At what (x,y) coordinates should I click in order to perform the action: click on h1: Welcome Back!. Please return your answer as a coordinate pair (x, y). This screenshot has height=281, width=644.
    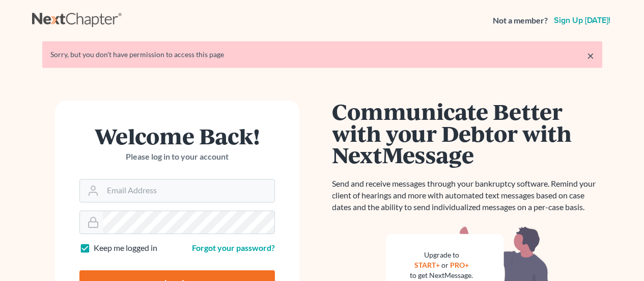
    Looking at the image, I should click on (177, 136).